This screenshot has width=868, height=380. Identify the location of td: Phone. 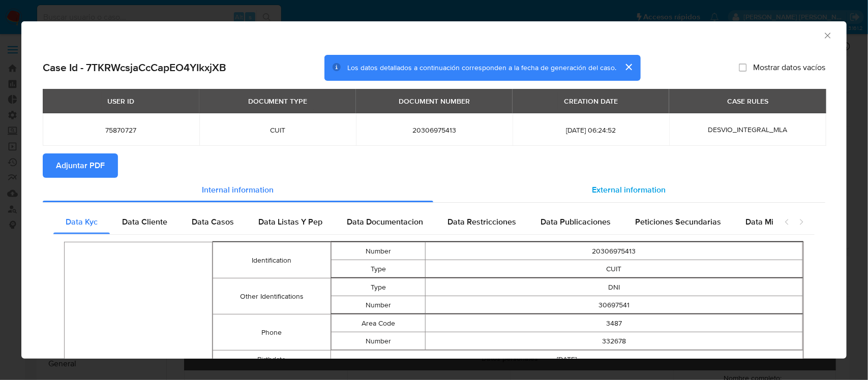
(272, 332).